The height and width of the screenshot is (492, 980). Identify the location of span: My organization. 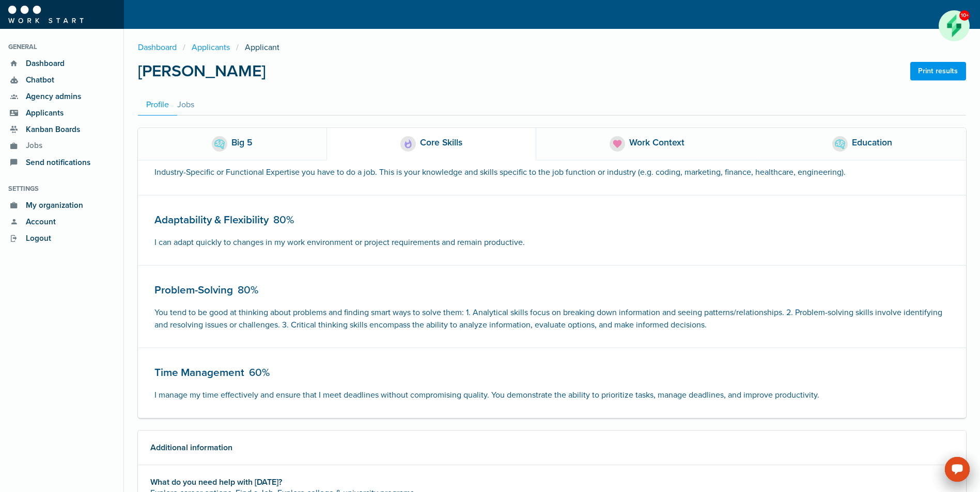
(52, 206).